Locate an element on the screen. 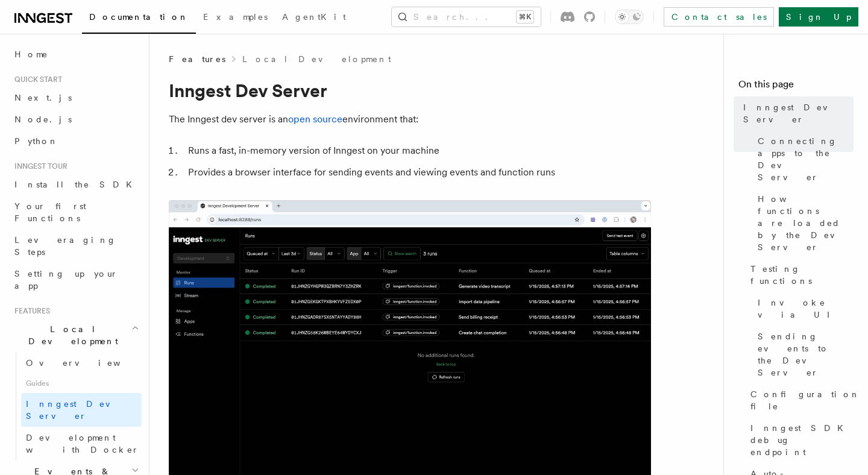 This screenshot has height=475, width=868. a: Testing functions is located at coordinates (800, 275).